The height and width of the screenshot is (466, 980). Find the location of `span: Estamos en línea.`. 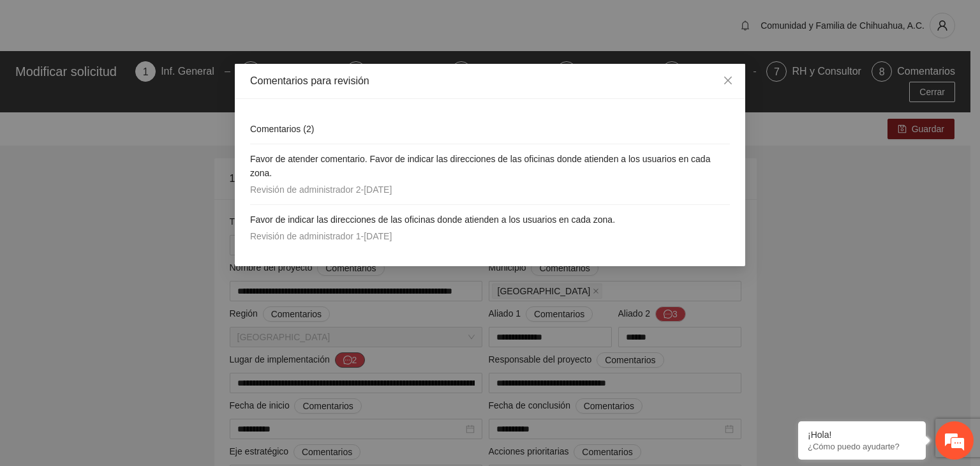

span: Estamos en línea. is located at coordinates (125, 221).